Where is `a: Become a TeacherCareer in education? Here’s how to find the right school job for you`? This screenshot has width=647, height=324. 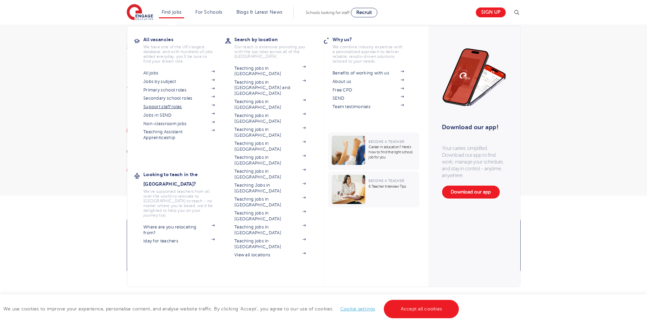
a: Become a TeacherCareer in education? Here’s how to find the right school job for you is located at coordinates (374, 151).